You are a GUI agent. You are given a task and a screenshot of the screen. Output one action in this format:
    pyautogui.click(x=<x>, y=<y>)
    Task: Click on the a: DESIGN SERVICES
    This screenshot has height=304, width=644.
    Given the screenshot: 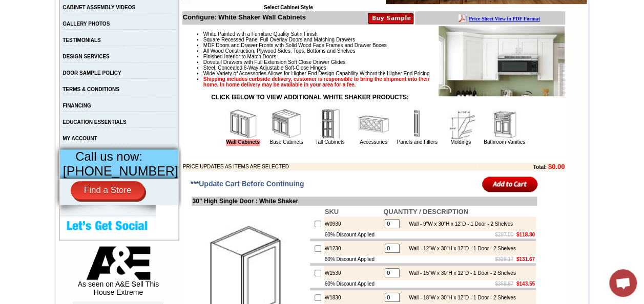 What is the action you would take?
    pyautogui.click(x=86, y=56)
    